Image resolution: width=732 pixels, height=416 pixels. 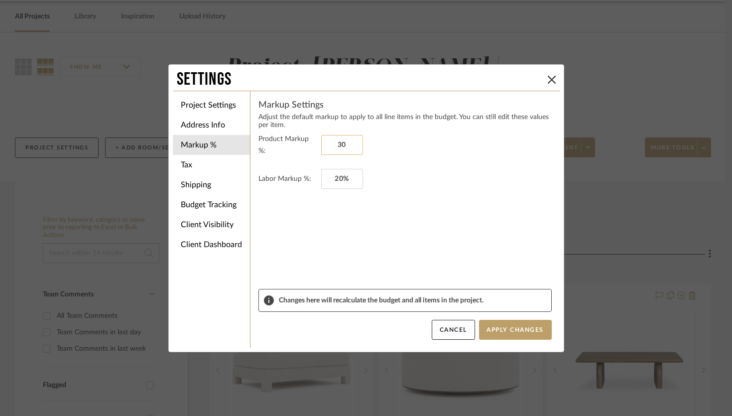 What do you see at coordinates (211, 245) in the screenshot?
I see `li: Client Dashboard` at bounding box center [211, 245].